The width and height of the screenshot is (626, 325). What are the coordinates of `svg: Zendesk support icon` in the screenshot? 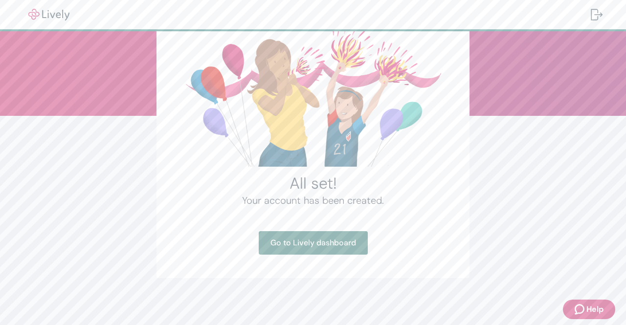 It's located at (581, 310).